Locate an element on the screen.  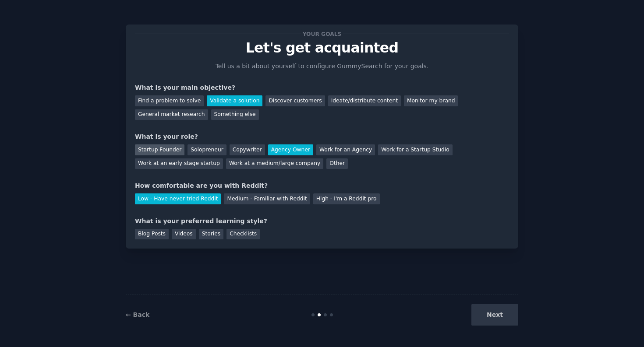
div: Monitor my brand is located at coordinates (430, 101).